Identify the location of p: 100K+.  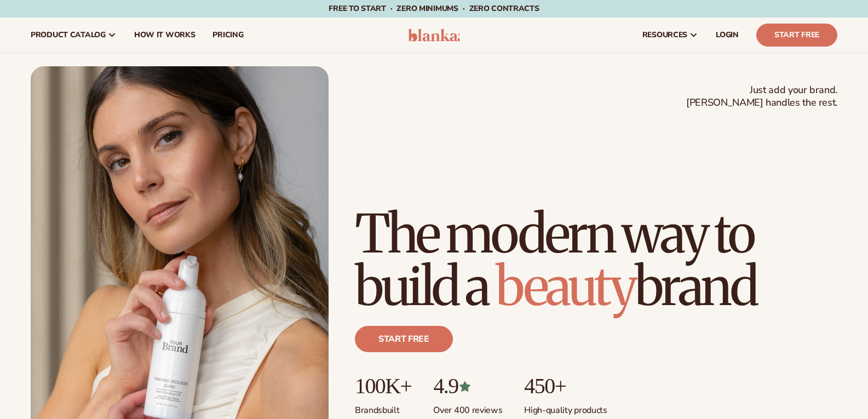
(383, 386).